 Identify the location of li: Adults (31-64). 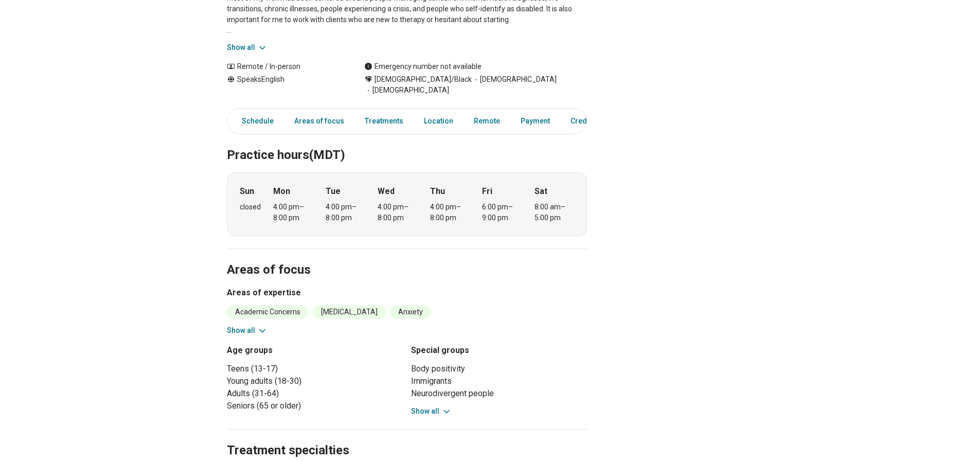
(315, 394).